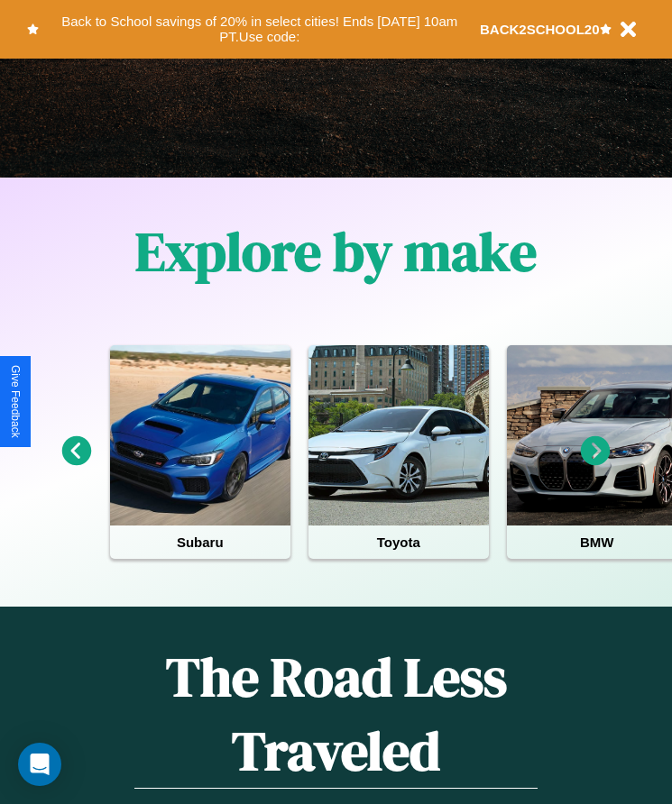 The image size is (672, 804). What do you see at coordinates (200, 542) in the screenshot?
I see `h4: Subaru` at bounding box center [200, 542].